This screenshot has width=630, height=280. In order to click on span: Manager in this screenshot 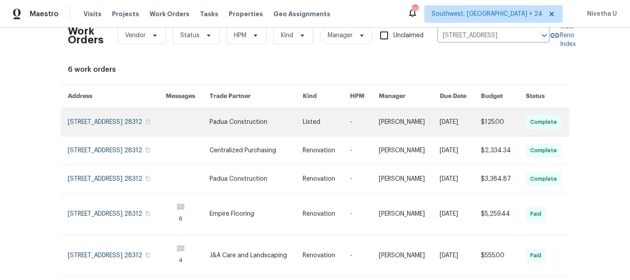, I will do `click(340, 35)`.